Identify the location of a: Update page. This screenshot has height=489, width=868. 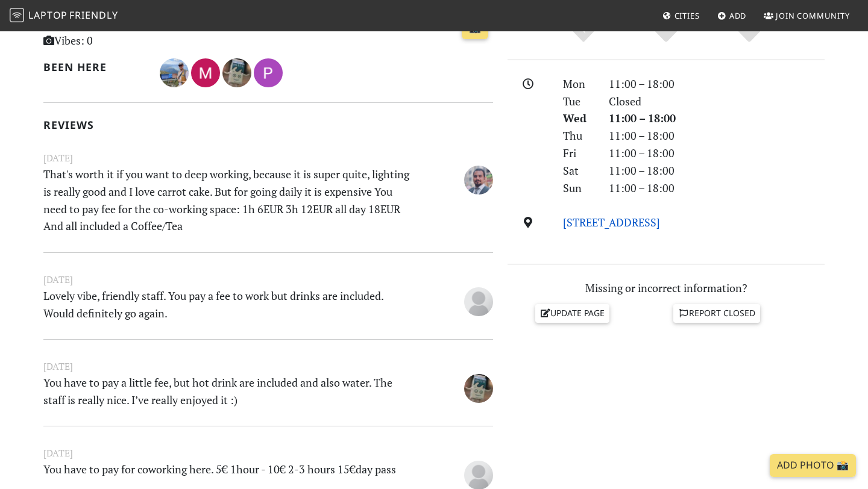
(573, 313).